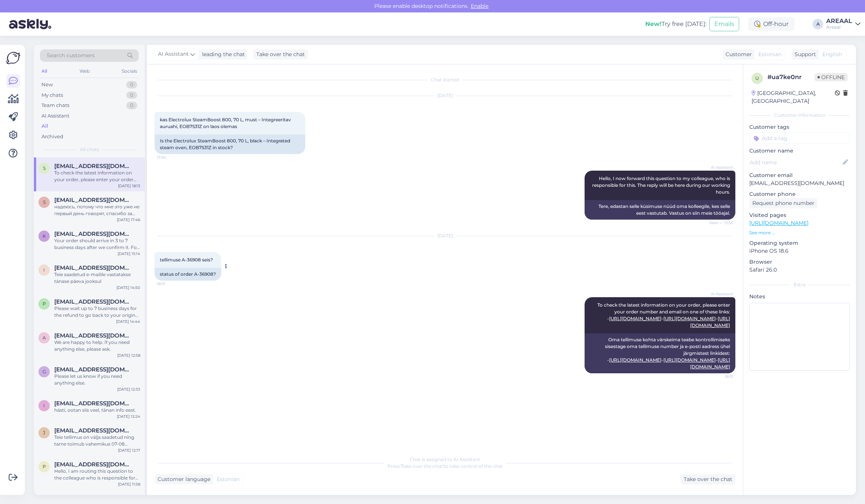 Image resolution: width=865 pixels, height=504 pixels. What do you see at coordinates (719, 223) in the screenshot?
I see `span: Seen ✓ 13:55` at bounding box center [719, 223].